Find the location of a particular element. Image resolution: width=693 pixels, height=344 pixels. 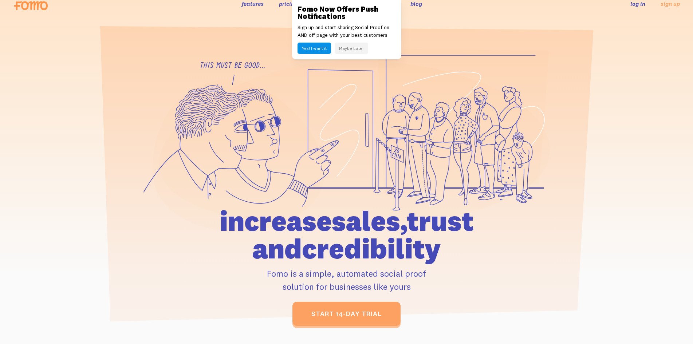

h3: Fomo Now Offers Push Notifications is located at coordinates (347, 13).